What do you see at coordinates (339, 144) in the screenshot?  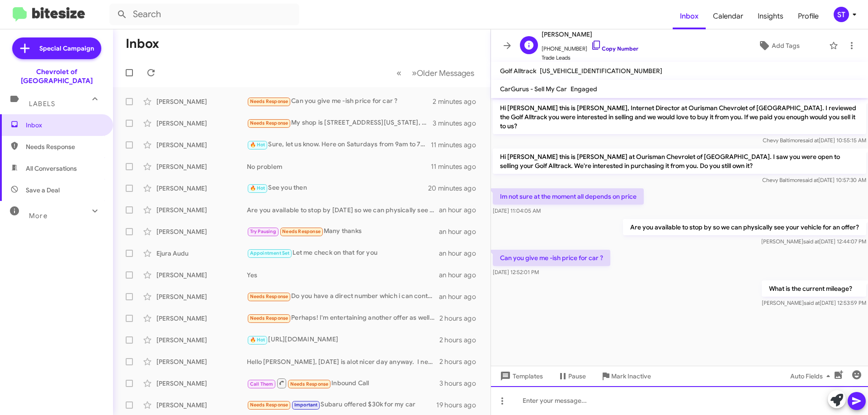 I see `div: Sure, let us know. Here on Saturdays from 9am to 7pm` at bounding box center [339, 144].